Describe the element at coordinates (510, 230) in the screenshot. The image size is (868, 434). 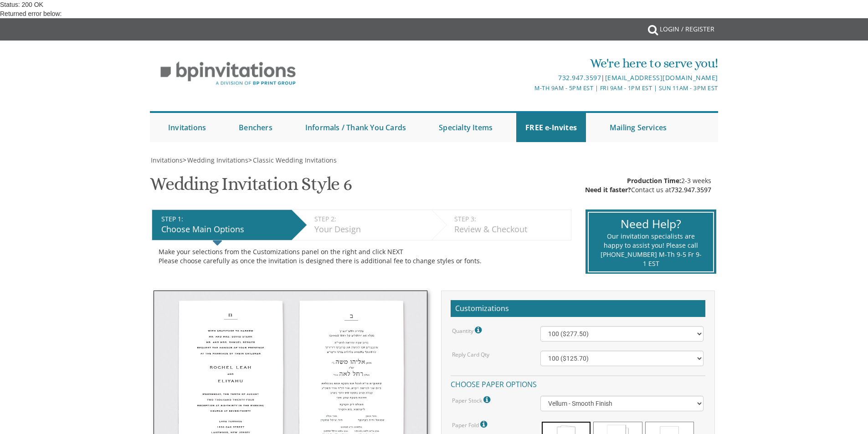
I see `div: Review & Checkout` at that location.